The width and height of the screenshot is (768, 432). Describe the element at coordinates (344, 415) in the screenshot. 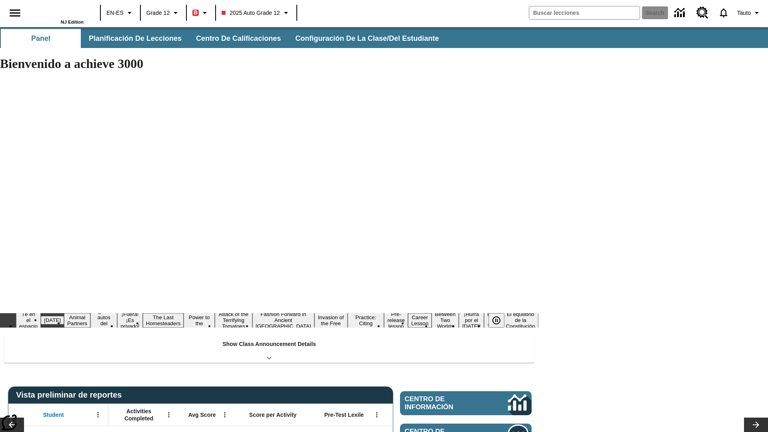

I see `span: Pre-Test Lexile` at that location.